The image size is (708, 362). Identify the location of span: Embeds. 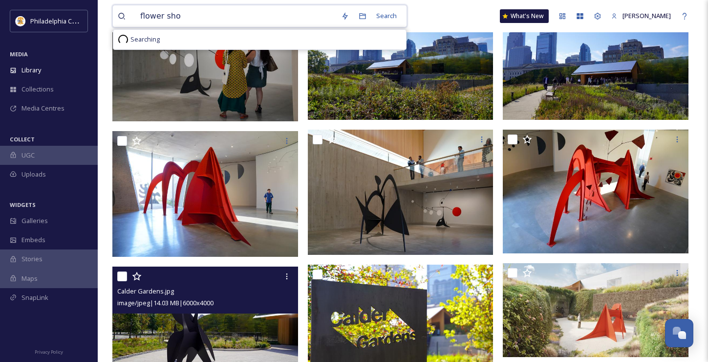
(33, 239).